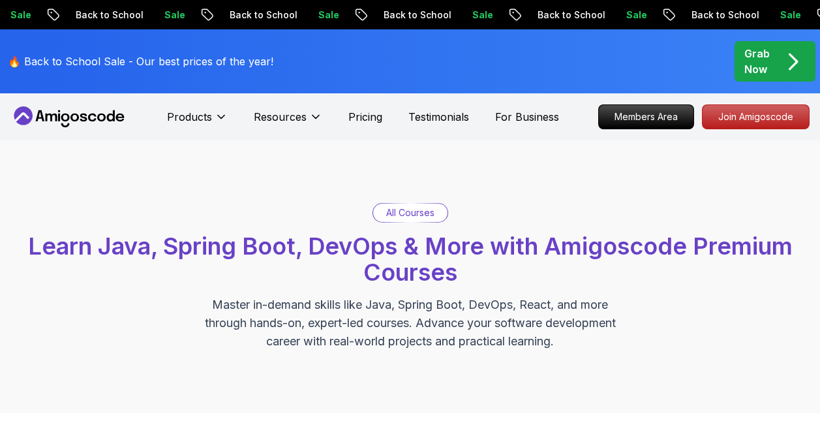 This screenshot has height=440, width=820. What do you see at coordinates (439, 117) in the screenshot?
I see `a: Testimonials` at bounding box center [439, 117].